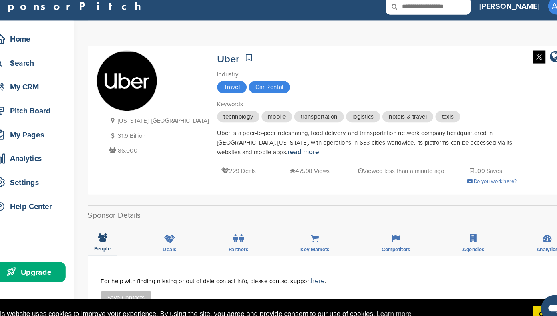 This screenshot has height=316, width=557. I want to click on div: Upgrade, so click(46, 263).